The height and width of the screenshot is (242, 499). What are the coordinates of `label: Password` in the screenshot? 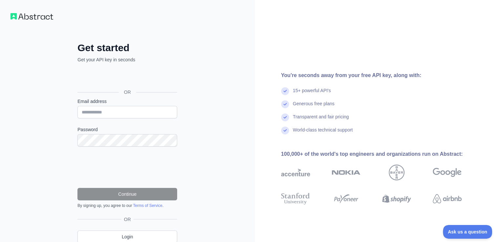 It's located at (127, 130).